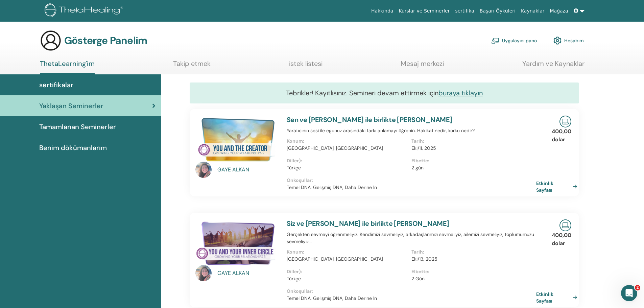  I want to click on a: Kaynaklar, so click(533, 11).